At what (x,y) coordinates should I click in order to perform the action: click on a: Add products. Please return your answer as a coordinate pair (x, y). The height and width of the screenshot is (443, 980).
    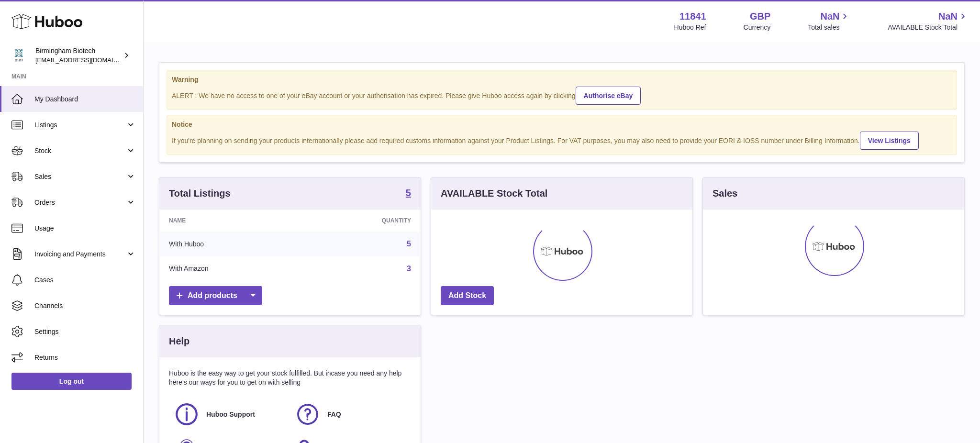
    Looking at the image, I should click on (216, 296).